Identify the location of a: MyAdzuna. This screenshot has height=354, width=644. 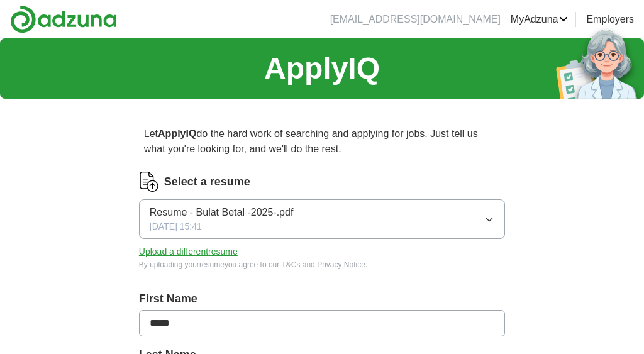
(540, 20).